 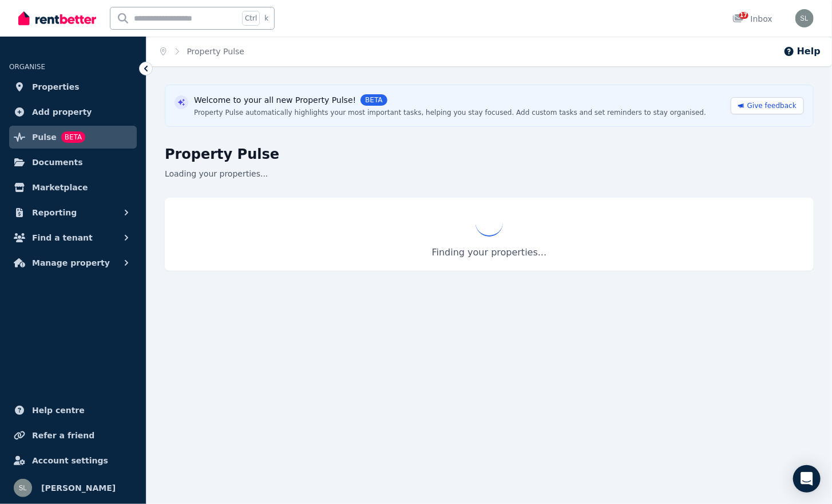 I want to click on span: Give feedback, so click(x=771, y=106).